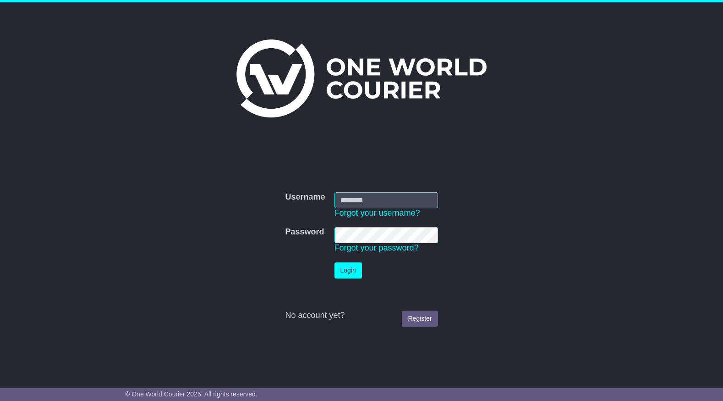 Image resolution: width=723 pixels, height=401 pixels. Describe the element at coordinates (304, 232) in the screenshot. I see `label: Password` at that location.